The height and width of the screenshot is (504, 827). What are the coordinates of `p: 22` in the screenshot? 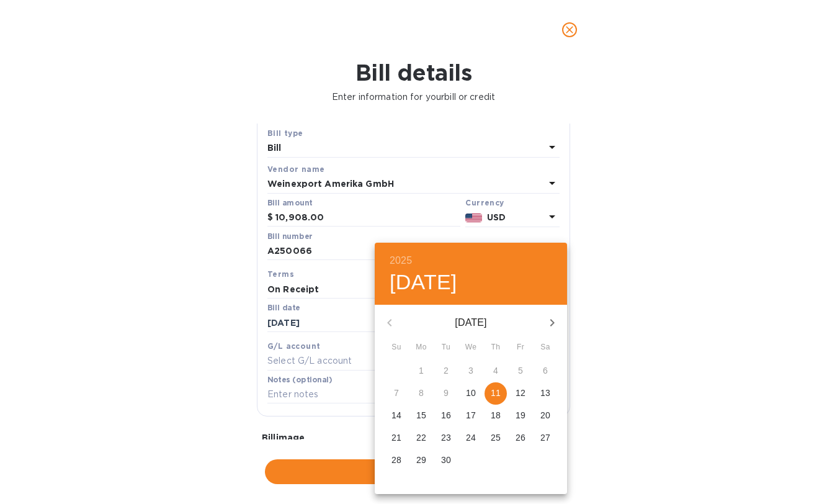 It's located at (422, 437).